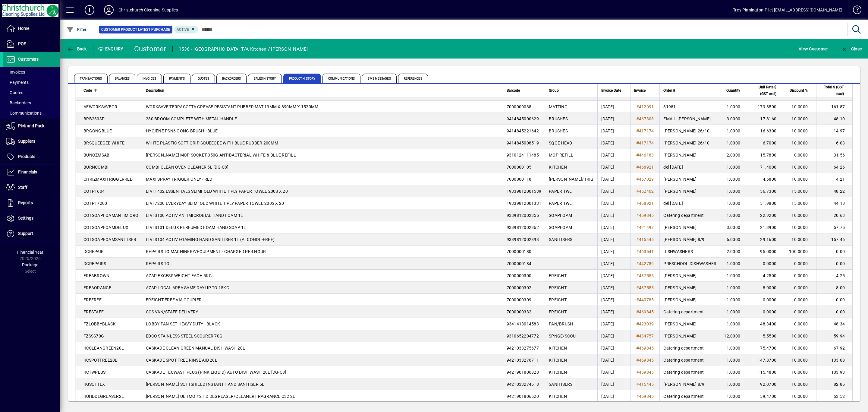  What do you see at coordinates (767, 216) in the screenshot?
I see `td: 22.9200` at bounding box center [767, 216].